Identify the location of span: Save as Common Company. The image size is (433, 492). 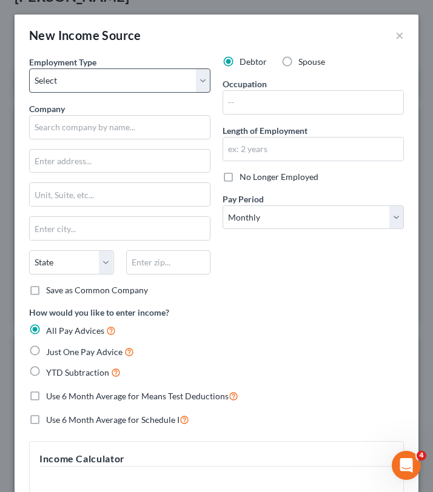
(97, 290).